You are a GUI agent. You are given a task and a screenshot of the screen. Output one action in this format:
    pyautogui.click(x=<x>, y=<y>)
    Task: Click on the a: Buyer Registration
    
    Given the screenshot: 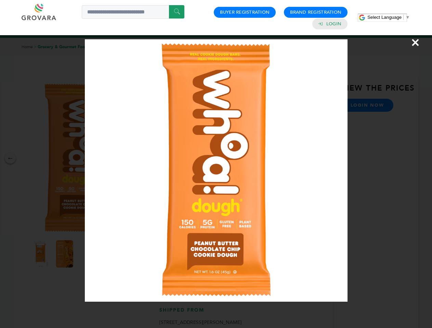 What is the action you would take?
    pyautogui.click(x=245, y=12)
    